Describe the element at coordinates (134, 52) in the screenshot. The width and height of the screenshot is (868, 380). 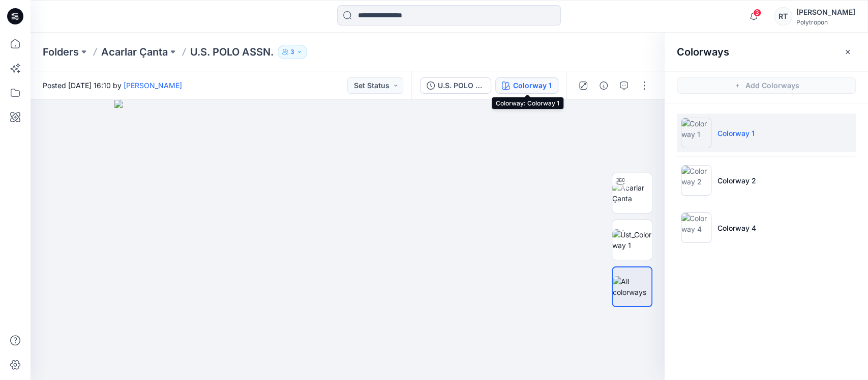
I see `a: Acarlar Çanta` at that location.